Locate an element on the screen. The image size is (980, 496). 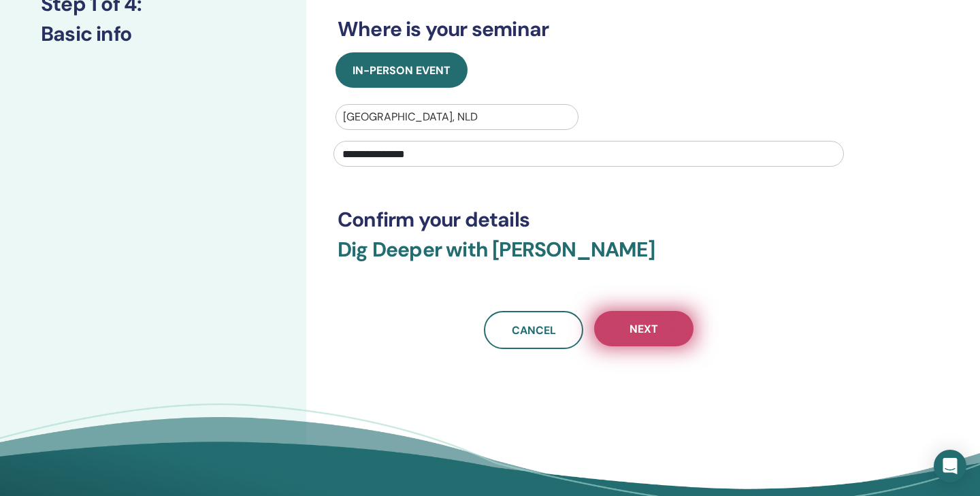
button: Next is located at coordinates (644, 329).